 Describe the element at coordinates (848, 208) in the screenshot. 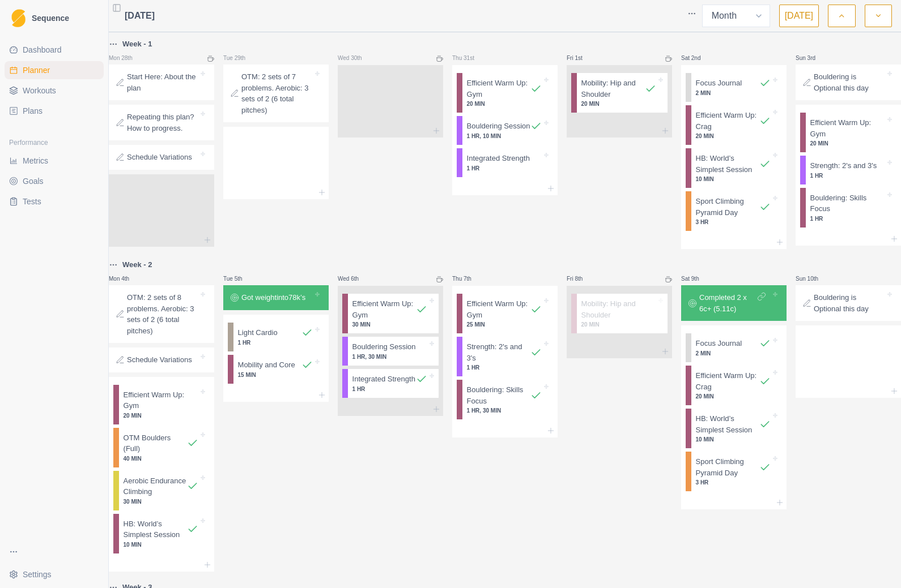

I see `div: Bouldering: Skills Focus1 HR` at that location.